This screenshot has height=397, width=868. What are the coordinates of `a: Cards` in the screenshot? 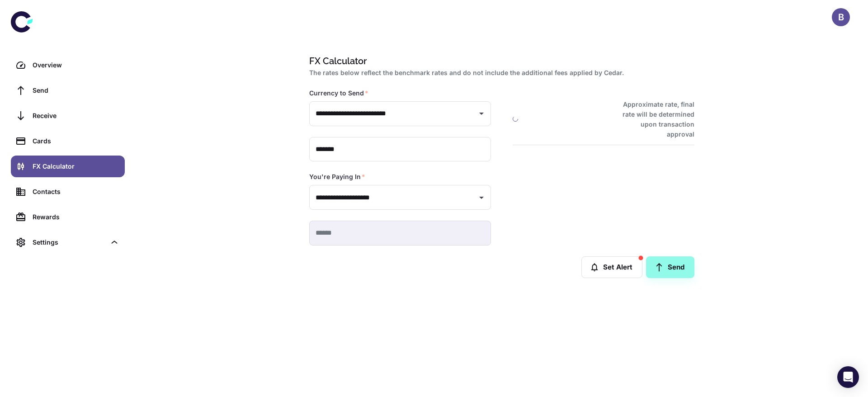 It's located at (67, 141).